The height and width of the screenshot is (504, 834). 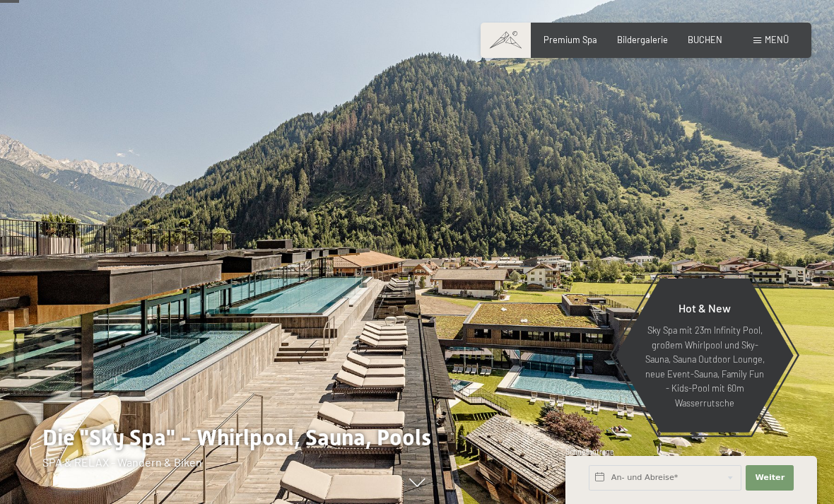 I want to click on a: BUCHEN, so click(x=704, y=40).